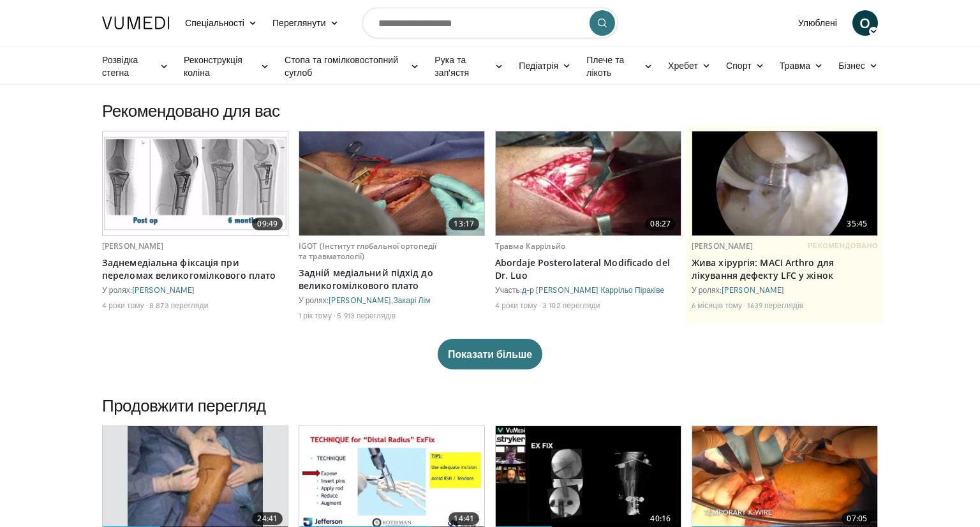 Image resolution: width=980 pixels, height=527 pixels. What do you see at coordinates (368, 250) in the screenshot?
I see `font: IGOT (Інститут глобальної ортопедії та травматології)` at bounding box center [368, 250].